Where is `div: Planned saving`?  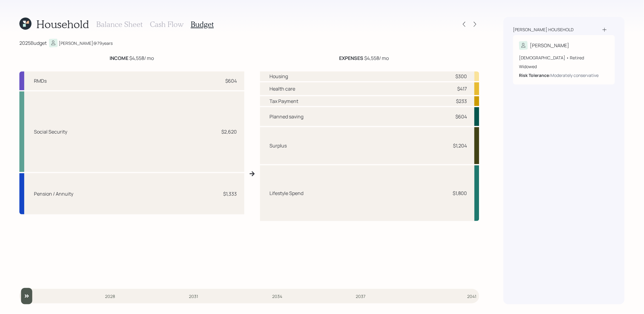 div: Planned saving is located at coordinates (287, 117).